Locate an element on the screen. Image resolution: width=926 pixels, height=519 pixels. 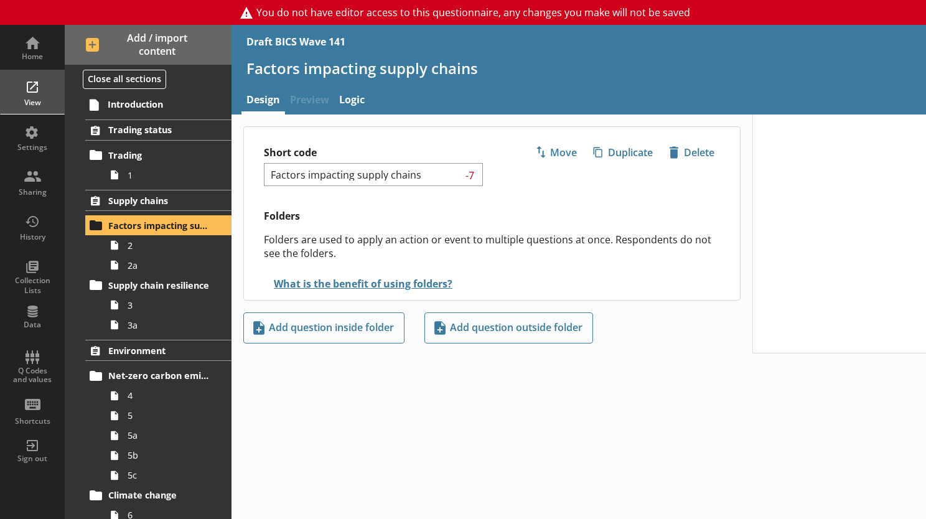
li: Supply chain resilience33a is located at coordinates (161, 305).